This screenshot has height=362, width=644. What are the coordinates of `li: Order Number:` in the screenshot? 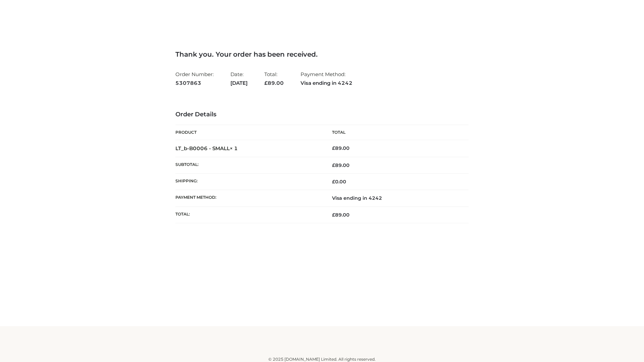 It's located at (194, 78).